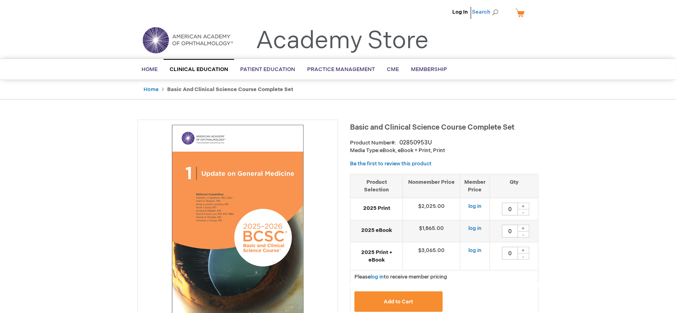 This screenshot has width=676, height=313. What do you see at coordinates (376, 208) in the screenshot?
I see `strong: 2025 Print` at bounding box center [376, 208].